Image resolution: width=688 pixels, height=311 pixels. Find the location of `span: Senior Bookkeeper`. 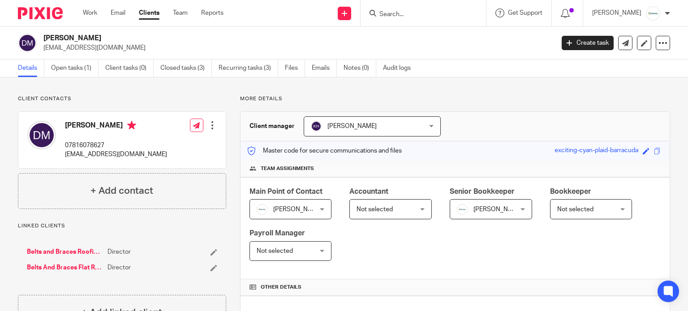

span: Senior Bookkeeper is located at coordinates (482, 192).